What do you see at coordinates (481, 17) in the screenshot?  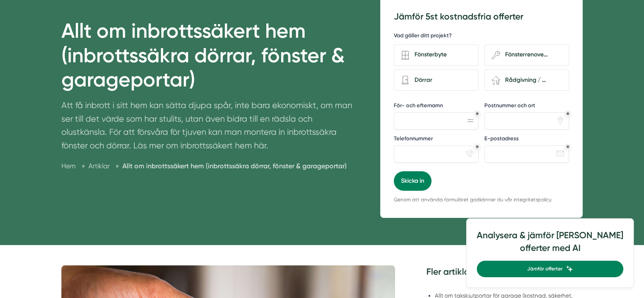 I see `h3: Jämför 5st kostnadsfria offerter` at bounding box center [481, 17].